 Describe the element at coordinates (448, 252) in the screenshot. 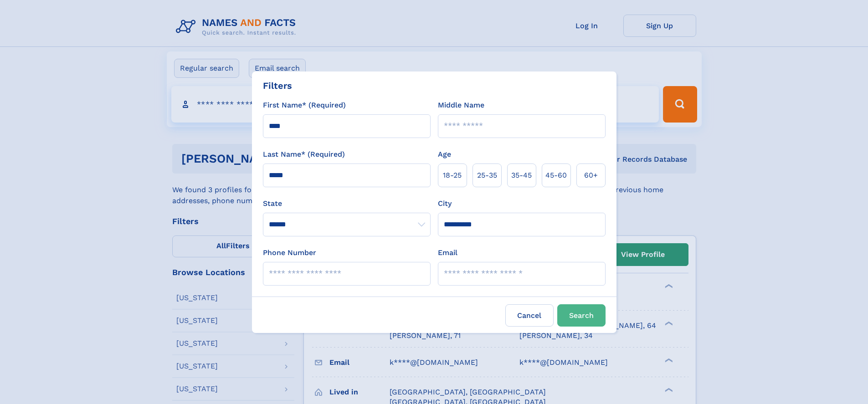

I see `label: Email` at that location.